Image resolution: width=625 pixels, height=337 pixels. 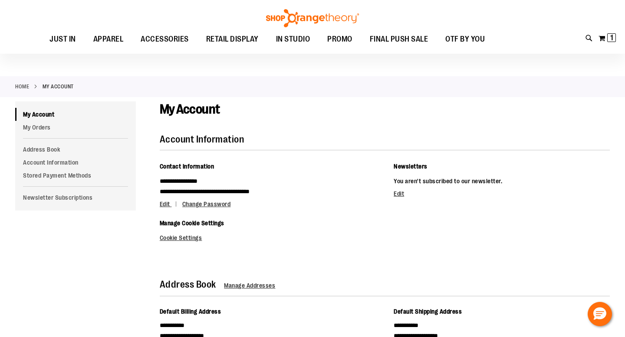 What do you see at coordinates (192, 223) in the screenshot?
I see `span: Manage Cookie Settings` at bounding box center [192, 223].